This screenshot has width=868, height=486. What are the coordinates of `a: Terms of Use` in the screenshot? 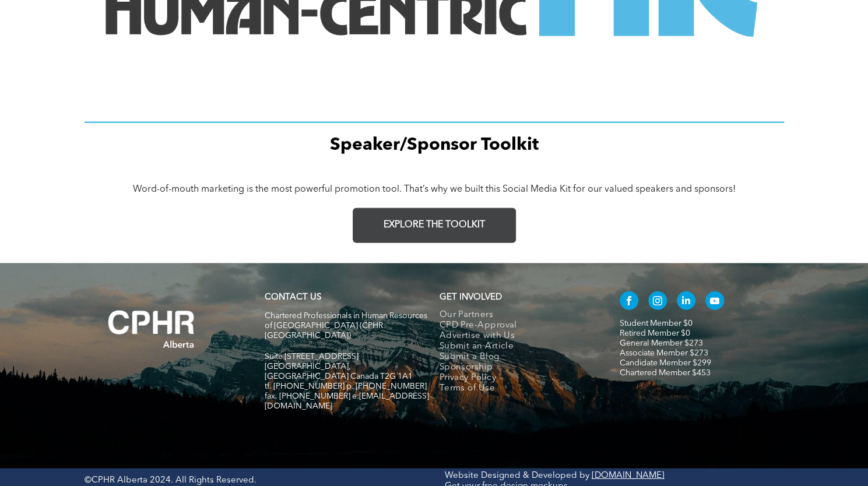 It's located at (517, 389).